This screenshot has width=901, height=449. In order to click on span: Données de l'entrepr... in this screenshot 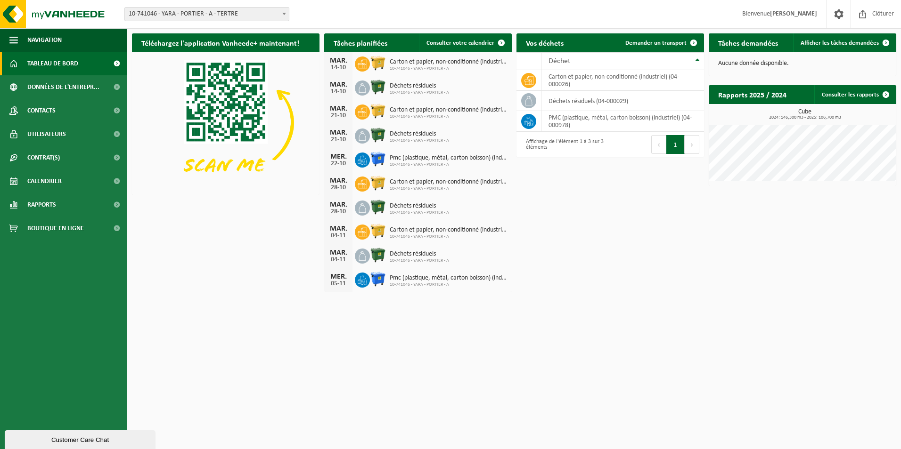, I will do `click(63, 87)`.